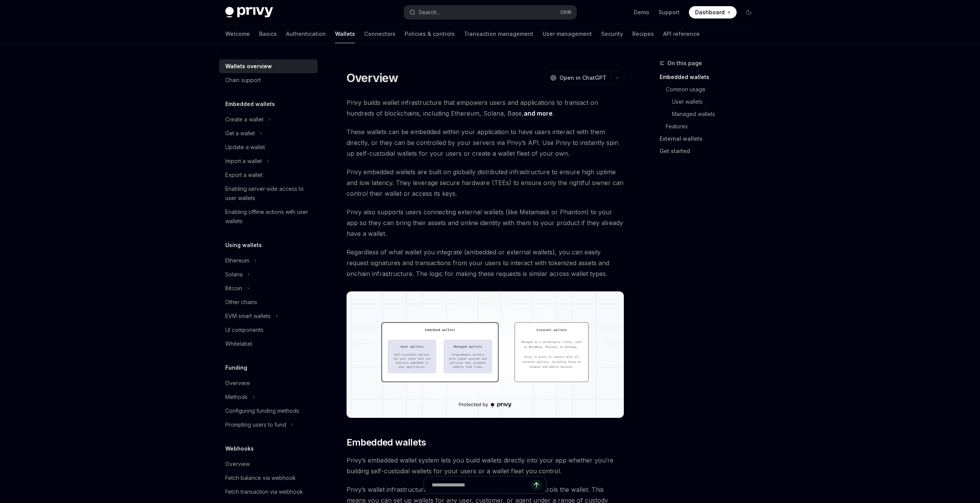 The width and height of the screenshot is (980, 503). I want to click on div: Chain support, so click(243, 80).